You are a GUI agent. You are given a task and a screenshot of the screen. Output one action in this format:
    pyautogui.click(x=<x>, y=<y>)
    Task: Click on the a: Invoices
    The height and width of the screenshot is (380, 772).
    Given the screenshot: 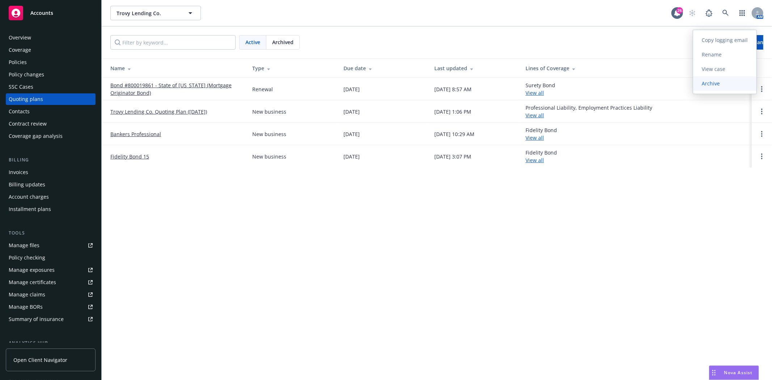 What is the action you would take?
    pyautogui.click(x=51, y=172)
    